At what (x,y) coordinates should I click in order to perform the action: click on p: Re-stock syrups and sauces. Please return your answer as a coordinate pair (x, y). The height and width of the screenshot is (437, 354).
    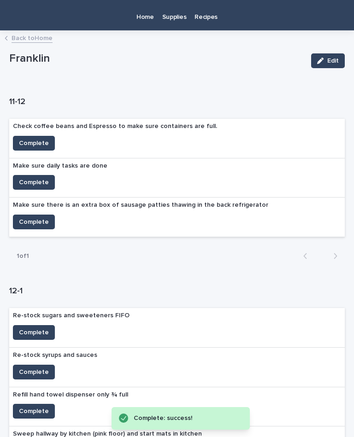
    Looking at the image, I should click on (55, 355).